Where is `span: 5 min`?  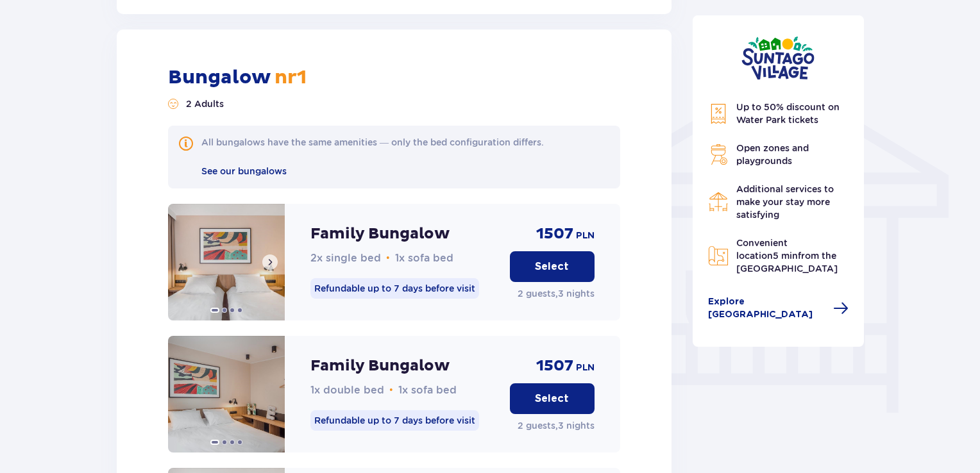 span: 5 min is located at coordinates (785, 256).